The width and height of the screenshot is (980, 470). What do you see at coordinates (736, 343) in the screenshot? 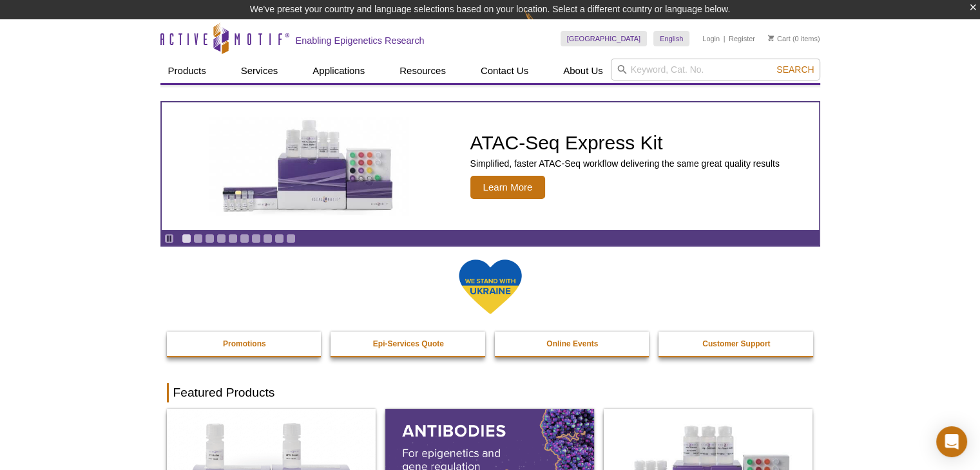
I see `a: Customer Support` at bounding box center [736, 343].